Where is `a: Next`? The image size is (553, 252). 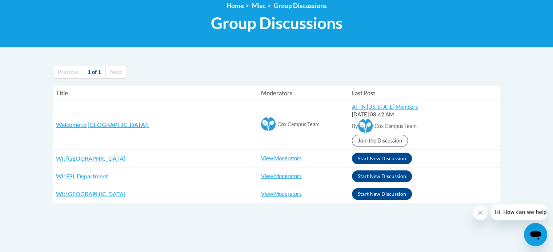 a: Next is located at coordinates (116, 72).